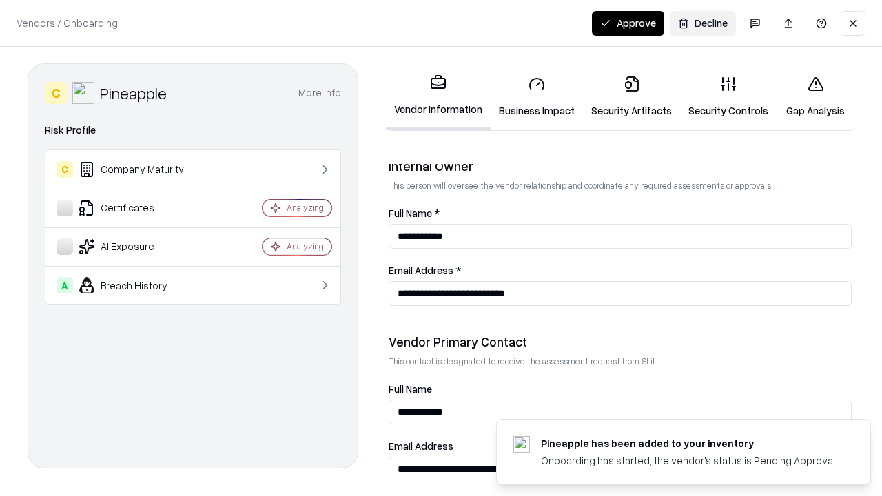 The width and height of the screenshot is (882, 496). What do you see at coordinates (133, 93) in the screenshot?
I see `div: Pineapple` at bounding box center [133, 93].